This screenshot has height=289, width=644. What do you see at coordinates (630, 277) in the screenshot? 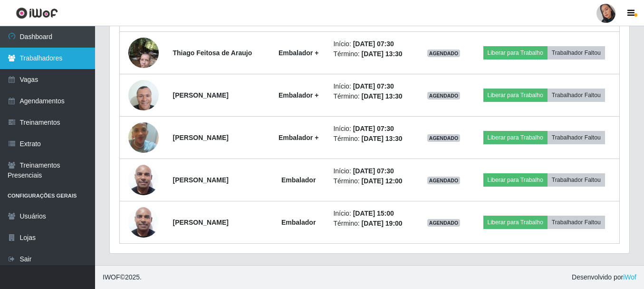
I see `a: iWof` at bounding box center [630, 277].